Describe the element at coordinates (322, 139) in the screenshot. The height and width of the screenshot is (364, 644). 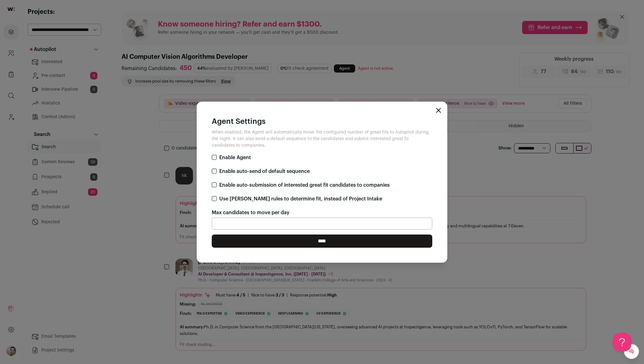
I see `p: When enabled, the Agent will automatically move the configured number of great fits to Autopilot ...` at that location.